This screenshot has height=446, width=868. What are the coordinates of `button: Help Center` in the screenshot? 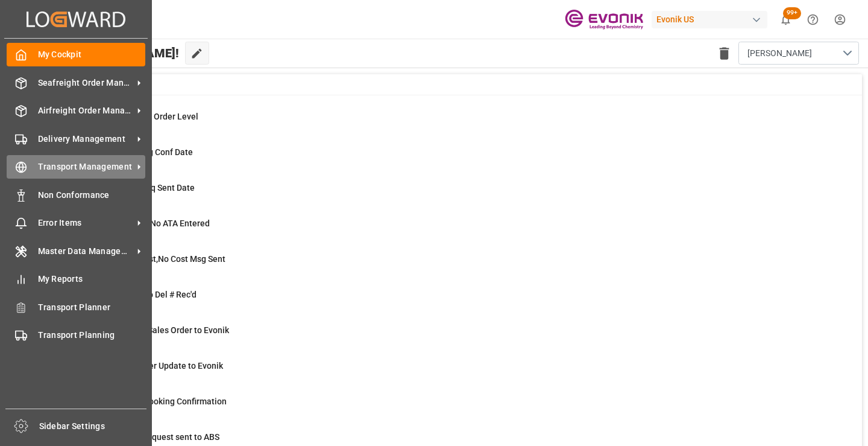 It's located at (812, 19).